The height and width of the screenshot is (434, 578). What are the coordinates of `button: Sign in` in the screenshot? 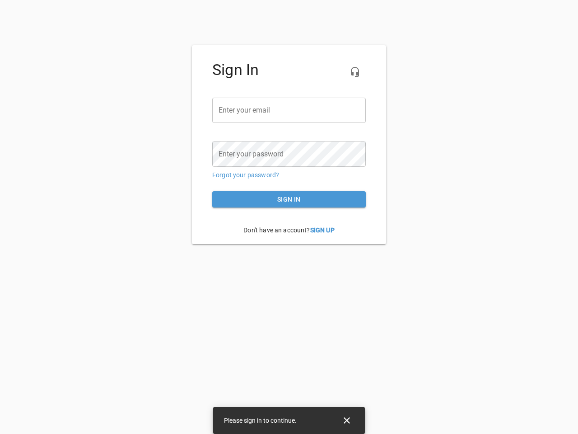 It's located at (289, 199).